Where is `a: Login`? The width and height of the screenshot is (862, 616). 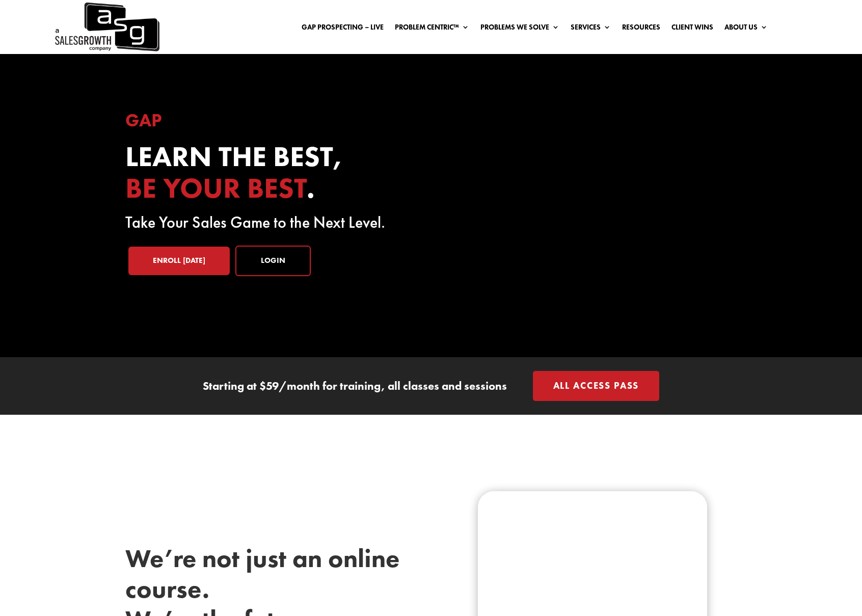 a: Login is located at coordinates (273, 261).